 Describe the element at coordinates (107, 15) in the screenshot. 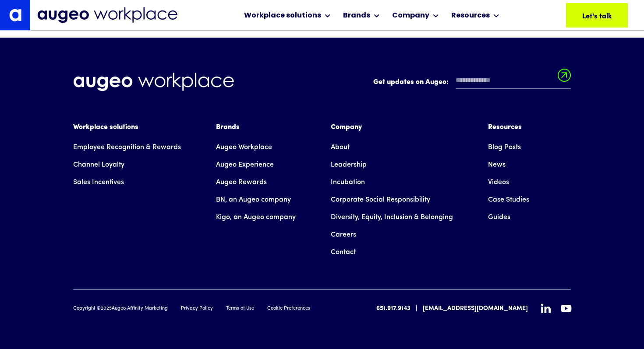

I see `img: Augeo Workplace business unit full logo in mignight blue.` at that location.